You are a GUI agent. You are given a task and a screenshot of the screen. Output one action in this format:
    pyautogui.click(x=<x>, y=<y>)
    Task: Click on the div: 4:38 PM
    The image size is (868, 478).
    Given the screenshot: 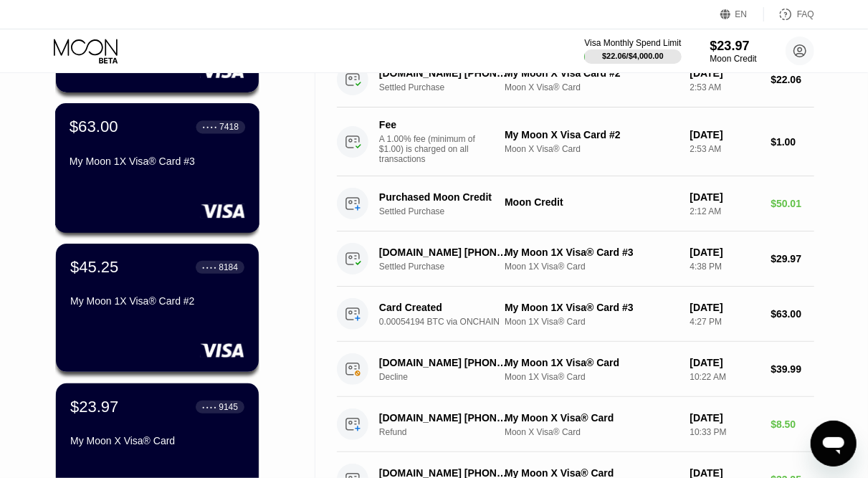 What is the action you would take?
    pyautogui.click(x=723, y=267)
    